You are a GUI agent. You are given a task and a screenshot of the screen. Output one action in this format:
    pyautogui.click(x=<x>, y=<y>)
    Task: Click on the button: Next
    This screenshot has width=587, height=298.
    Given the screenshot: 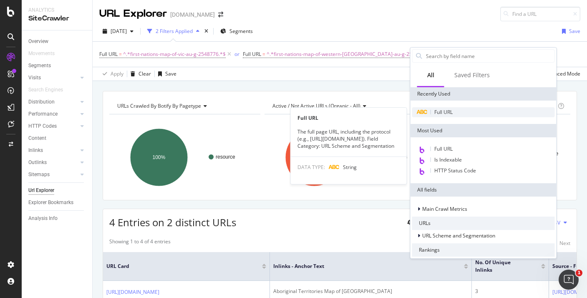 What is the action you would take?
    pyautogui.click(x=565, y=243)
    